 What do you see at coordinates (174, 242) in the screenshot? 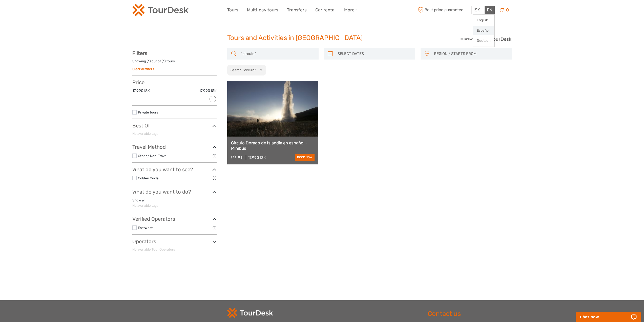
I see `h3: Operators` at bounding box center [174, 242].